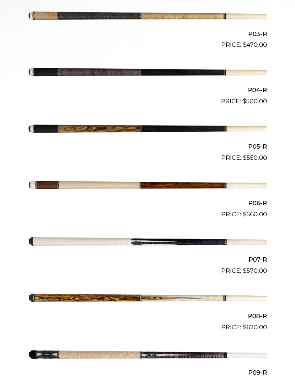  What do you see at coordinates (255, 271) in the screenshot?
I see `bdi: 570.00` at bounding box center [255, 271].